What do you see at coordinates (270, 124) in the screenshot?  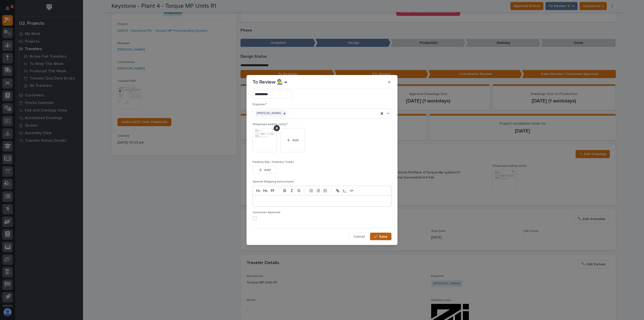 I see `span: Shipping/Loading List(s)` at bounding box center [270, 124].